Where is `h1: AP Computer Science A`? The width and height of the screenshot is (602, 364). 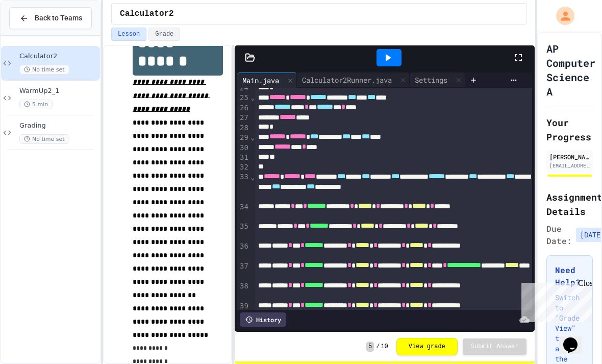
h1: AP Computer Science A is located at coordinates (571, 70).